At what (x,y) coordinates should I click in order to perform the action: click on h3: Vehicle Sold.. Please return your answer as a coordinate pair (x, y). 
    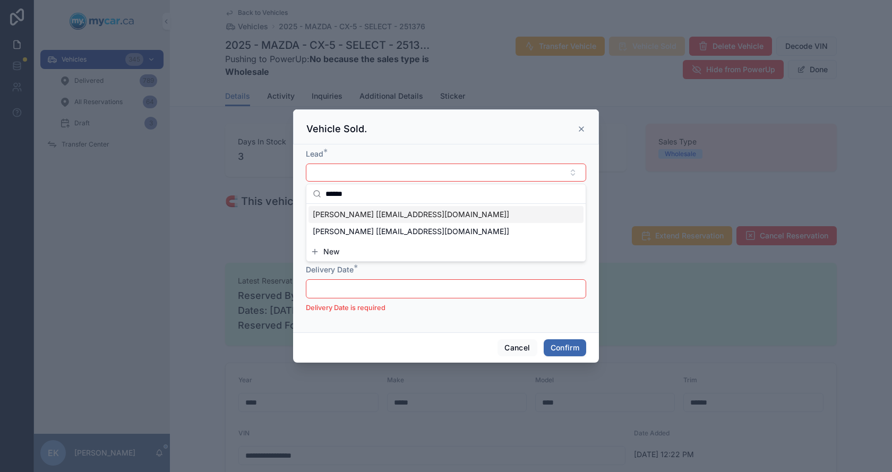
    Looking at the image, I should click on (337, 129).